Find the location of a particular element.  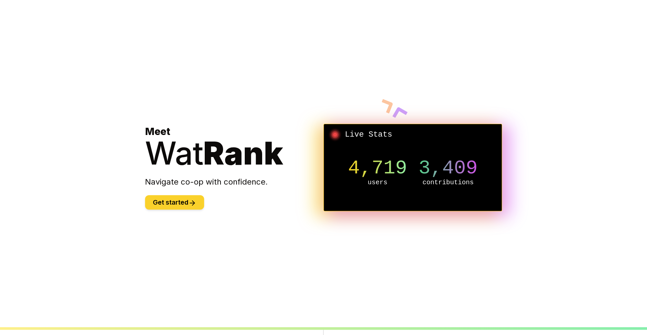

p: 3,409 is located at coordinates (448, 168).